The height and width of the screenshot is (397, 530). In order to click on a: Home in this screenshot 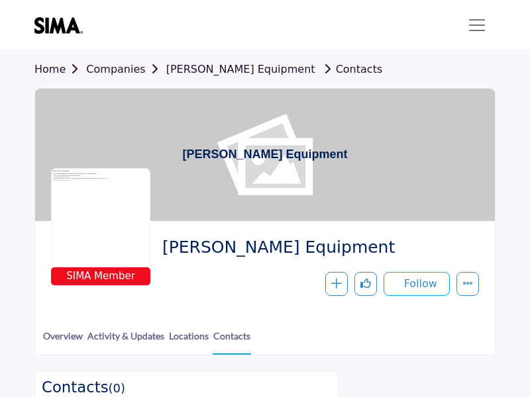, I will do `click(60, 69)`.